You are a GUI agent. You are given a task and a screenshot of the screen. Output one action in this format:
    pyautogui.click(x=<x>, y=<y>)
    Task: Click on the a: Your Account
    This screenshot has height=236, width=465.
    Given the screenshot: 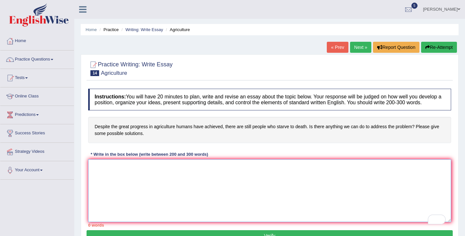 What is the action you would take?
    pyautogui.click(x=37, y=169)
    